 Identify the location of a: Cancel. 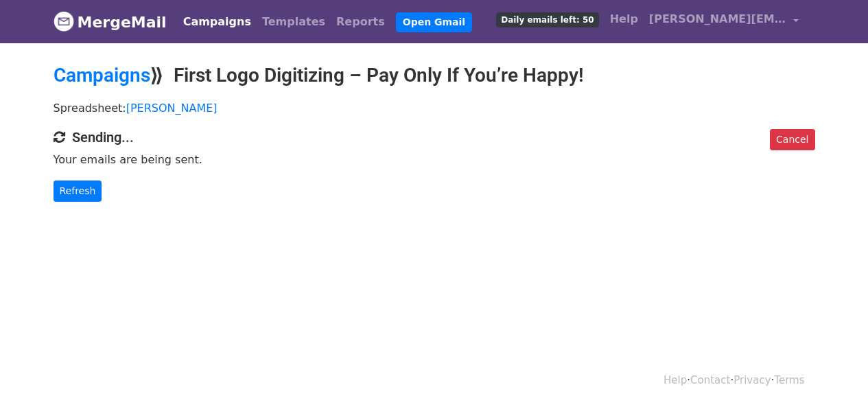
(792, 139).